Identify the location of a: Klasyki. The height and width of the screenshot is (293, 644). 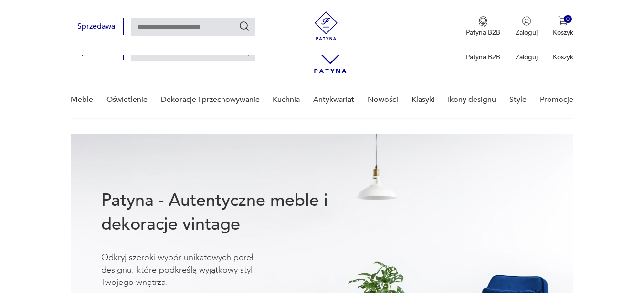
(423, 100).